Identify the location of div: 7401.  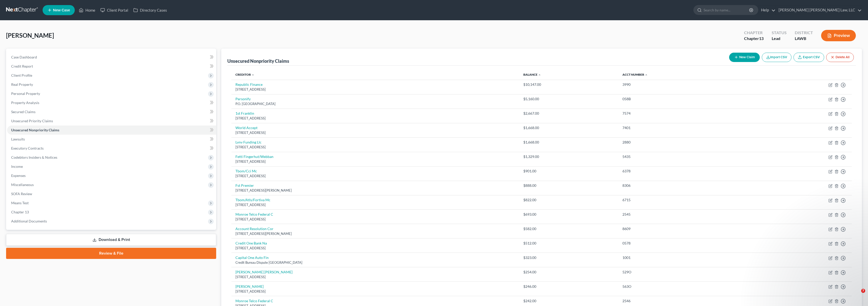
(683, 128).